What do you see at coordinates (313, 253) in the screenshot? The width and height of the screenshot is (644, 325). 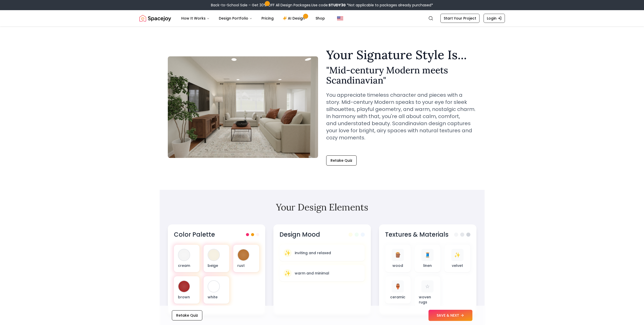 I see `p: inviting and relaxed` at bounding box center [313, 253].